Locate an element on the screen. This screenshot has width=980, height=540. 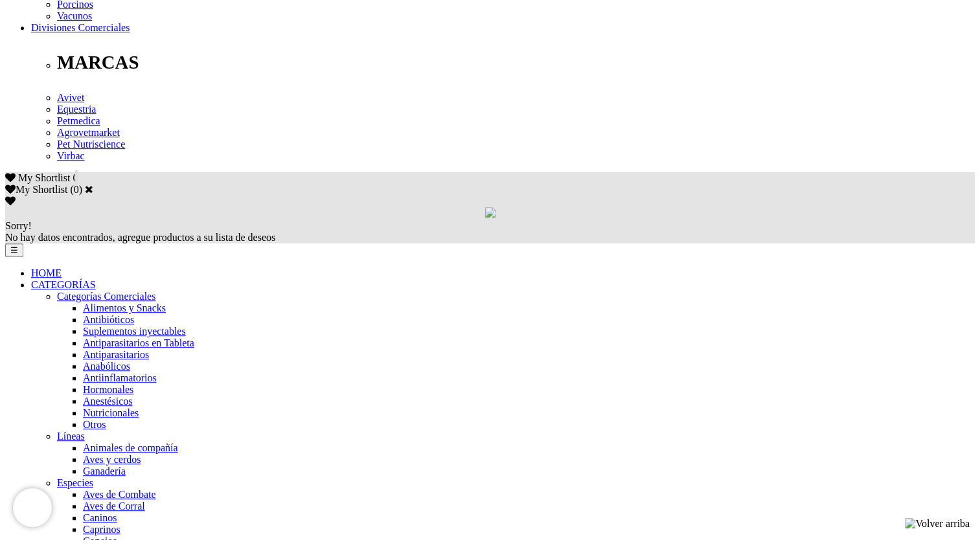
a: Petmedica is located at coordinates (79, 120).